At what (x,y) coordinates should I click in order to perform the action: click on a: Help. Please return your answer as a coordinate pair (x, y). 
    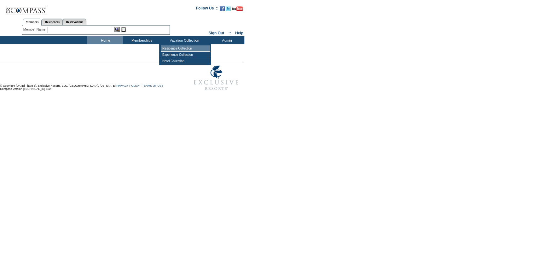
    Looking at the image, I should click on (239, 33).